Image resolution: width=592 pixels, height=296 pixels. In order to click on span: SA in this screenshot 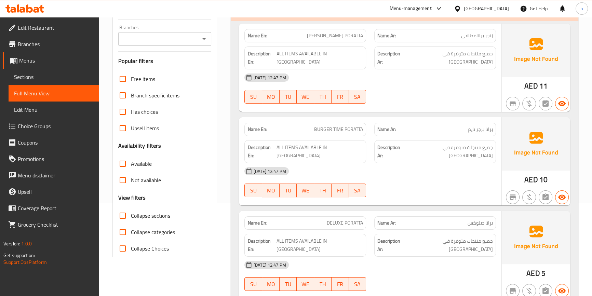, I will do `click(357, 190)`.